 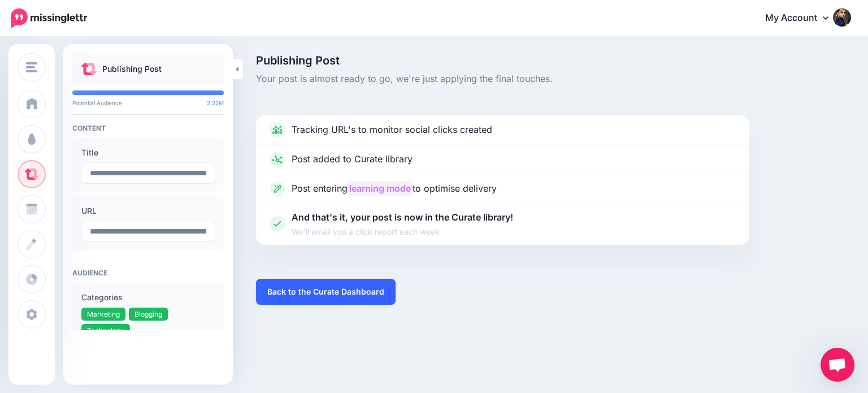 I want to click on div: Domain Overview, so click(x=72, y=70).